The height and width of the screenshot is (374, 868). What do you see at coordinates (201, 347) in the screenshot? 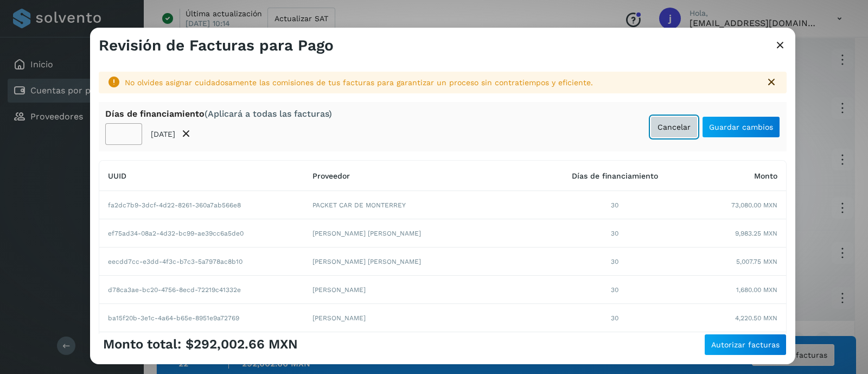
I see `td: ad347b31-635e-491b-9022-3214b3aba902` at bounding box center [201, 347].